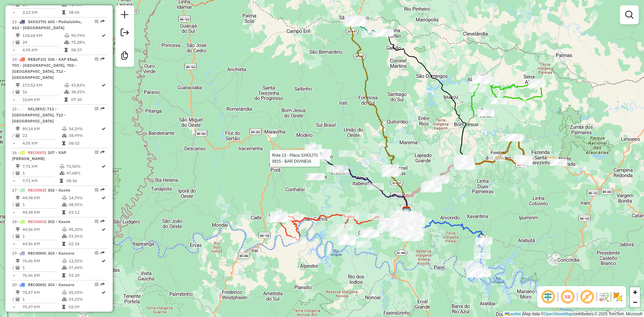 Image resolution: width=644 pixels, height=317 pixels. I want to click on td: 75,47 KM, so click(42, 293).